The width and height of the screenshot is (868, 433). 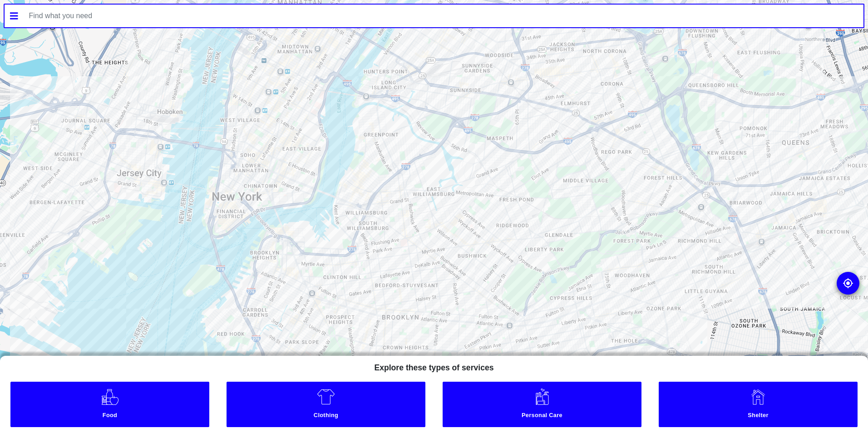 What do you see at coordinates (109, 416) in the screenshot?
I see `small: Food` at bounding box center [109, 416].